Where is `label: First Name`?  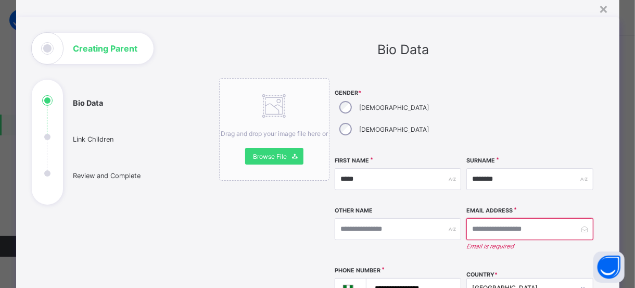
label: First Name is located at coordinates (352, 160).